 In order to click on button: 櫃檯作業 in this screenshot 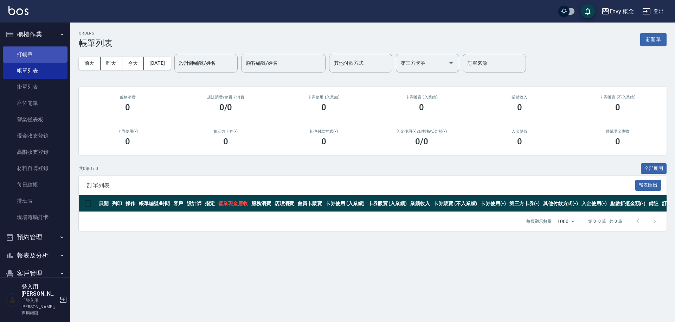, I will do `click(35, 34)`.